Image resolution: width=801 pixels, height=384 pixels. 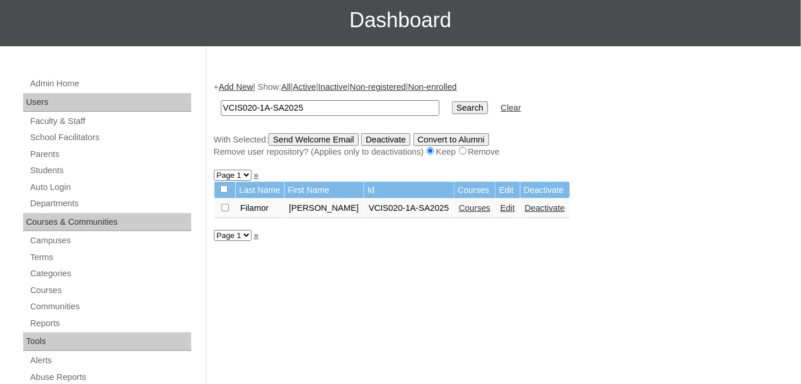 I want to click on td: First Name, so click(x=324, y=190).